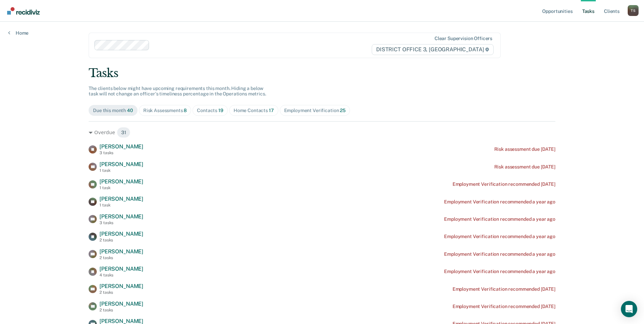 Image resolution: width=644 pixels, height=324 pixels. What do you see at coordinates (633, 10) in the screenshot?
I see `div: T S` at bounding box center [633, 10].